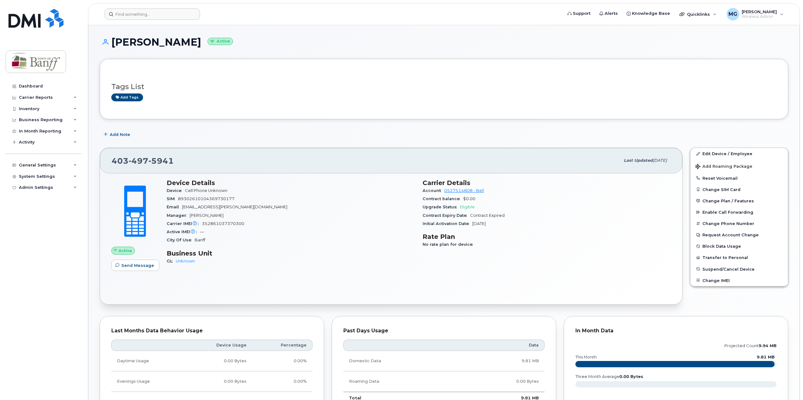 This screenshot has width=803, height=400. What do you see at coordinates (143, 161) in the screenshot?
I see `span: 403` at bounding box center [143, 161].